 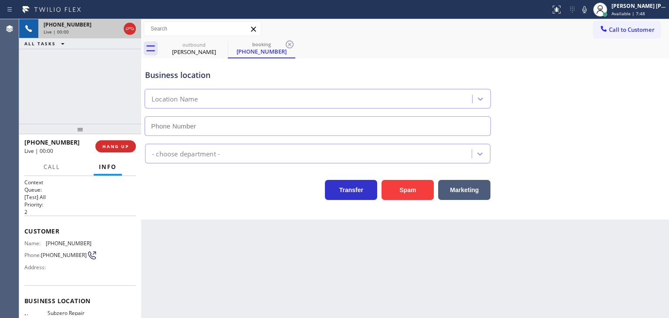 I want to click on button: HANG UP, so click(x=115, y=146).